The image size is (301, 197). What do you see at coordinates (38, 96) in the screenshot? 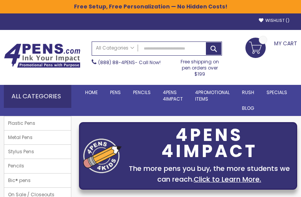
I see `div: All Categories` at bounding box center [38, 96].